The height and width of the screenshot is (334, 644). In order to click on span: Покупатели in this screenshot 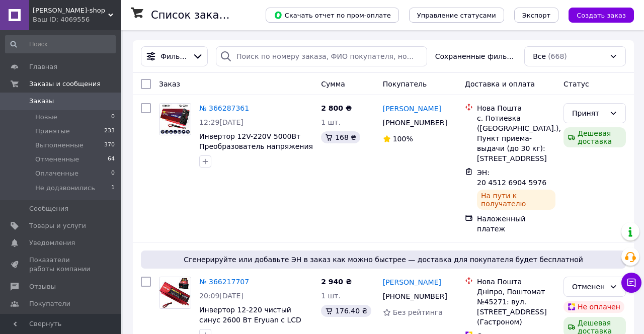, I will do `click(50, 304)`.